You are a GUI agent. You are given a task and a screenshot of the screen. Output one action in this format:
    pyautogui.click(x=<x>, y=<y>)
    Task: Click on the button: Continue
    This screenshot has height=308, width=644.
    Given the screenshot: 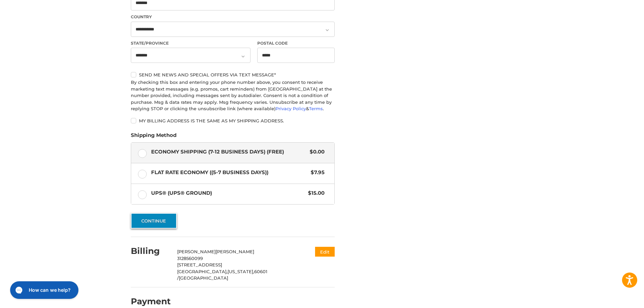 What is the action you would take?
    pyautogui.click(x=154, y=221)
    